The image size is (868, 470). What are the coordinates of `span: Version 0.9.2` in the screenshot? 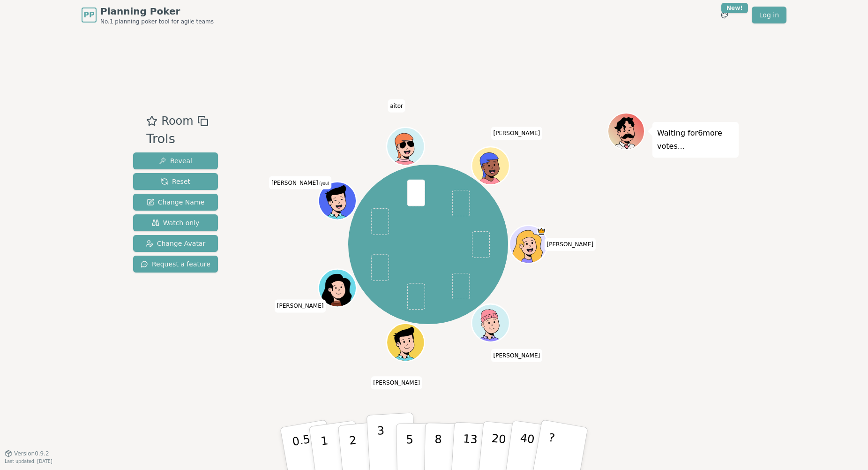 It's located at (31, 453).